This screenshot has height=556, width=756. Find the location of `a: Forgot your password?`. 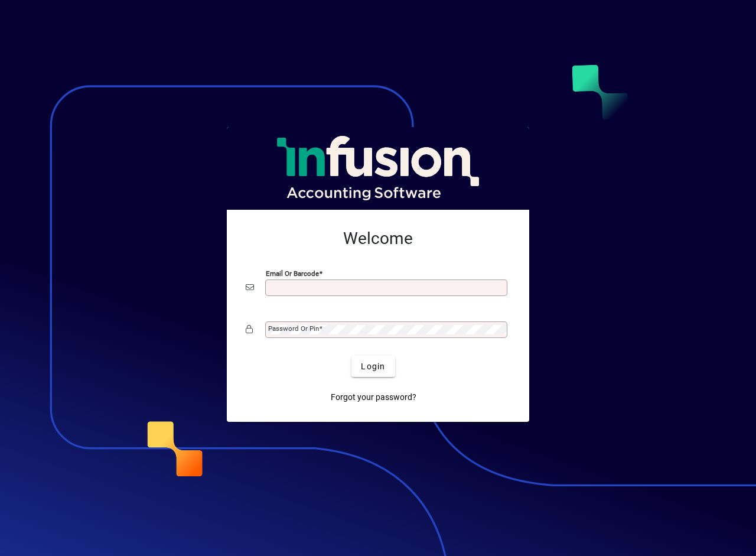

a: Forgot your password? is located at coordinates (374, 397).